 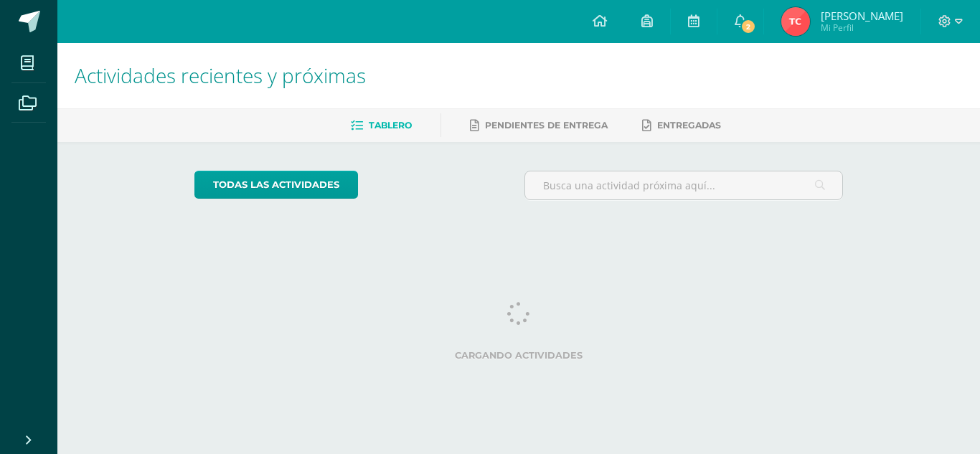 What do you see at coordinates (748, 27) in the screenshot?
I see `span: 2` at bounding box center [748, 27].